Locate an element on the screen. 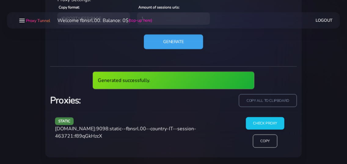 This screenshot has width=347, height=164. label: Copy format: is located at coordinates (69, 7).